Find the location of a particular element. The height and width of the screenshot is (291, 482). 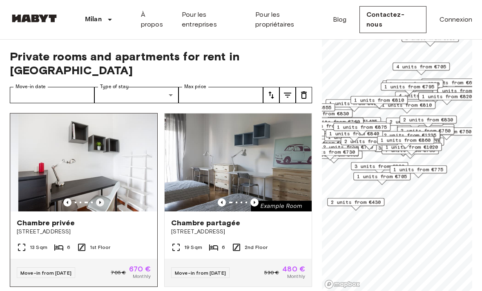

a: Pour les propriétaires is located at coordinates (287, 20).